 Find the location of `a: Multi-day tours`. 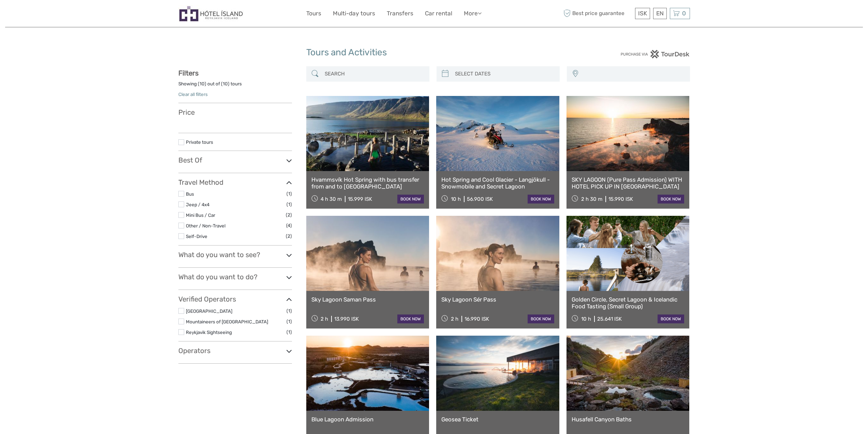

a: Multi-day tours is located at coordinates (354, 13).